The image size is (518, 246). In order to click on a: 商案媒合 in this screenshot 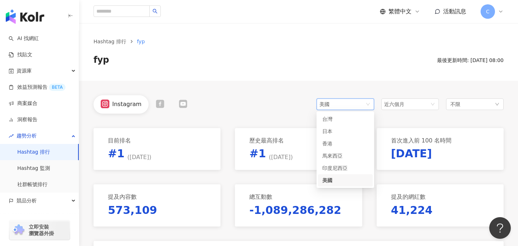, I will do `click(23, 103)`.